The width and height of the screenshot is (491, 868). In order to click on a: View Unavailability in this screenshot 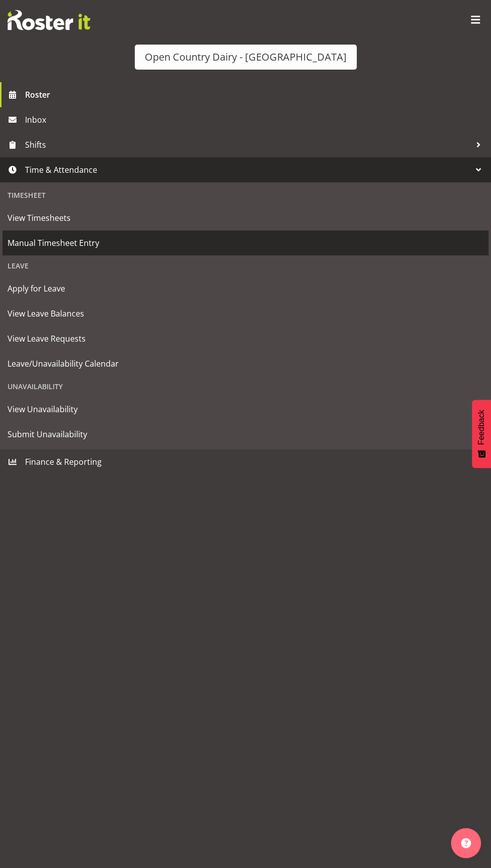, I will do `click(246, 409)`.